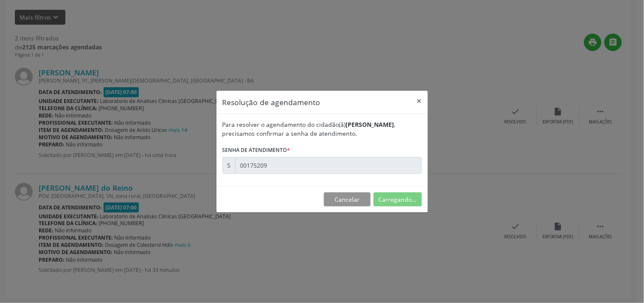 Image resolution: width=644 pixels, height=303 pixels. What do you see at coordinates (322, 128) in the screenshot?
I see `div: Para resolver o agendamento do cidadão(ã) , precisamos confirmar a senha de atendimento.` at bounding box center [322, 128].